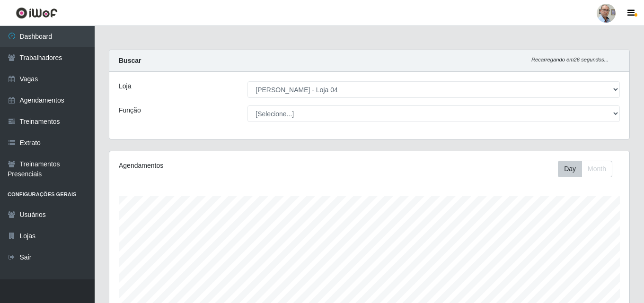 Image resolution: width=644 pixels, height=303 pixels. What do you see at coordinates (570, 169) in the screenshot?
I see `button: Day` at bounding box center [570, 169].